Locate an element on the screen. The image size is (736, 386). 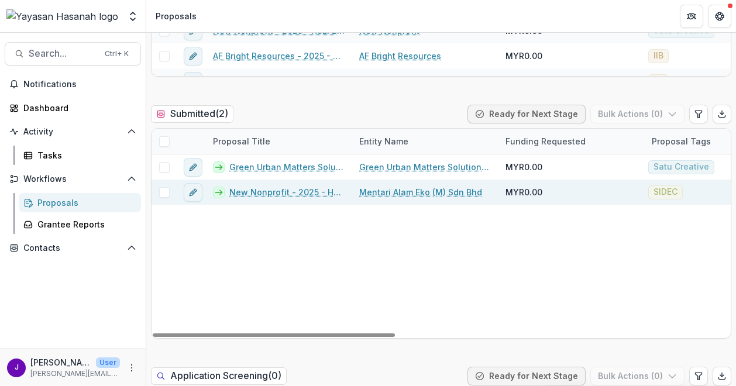
p: User is located at coordinates (108, 363).